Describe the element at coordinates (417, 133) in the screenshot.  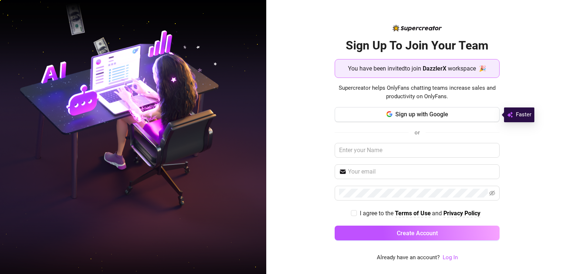
I see `span: or` at that location.